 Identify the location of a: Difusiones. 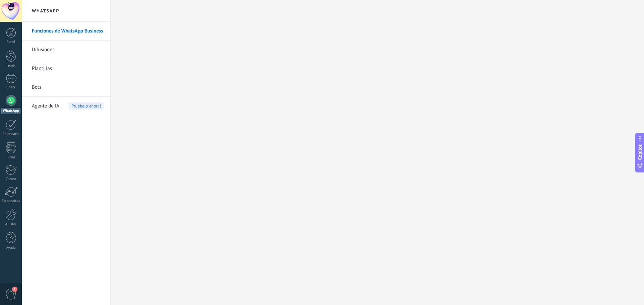
(68, 50).